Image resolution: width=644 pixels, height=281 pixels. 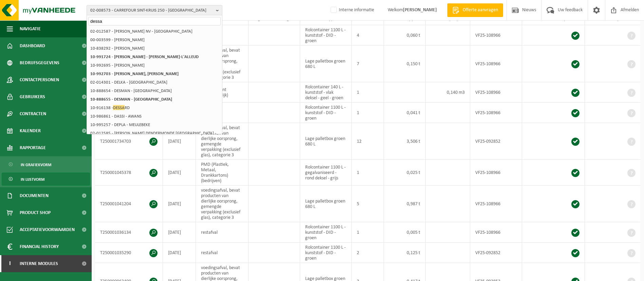 I want to click on span: In lijstvorm, so click(x=33, y=179).